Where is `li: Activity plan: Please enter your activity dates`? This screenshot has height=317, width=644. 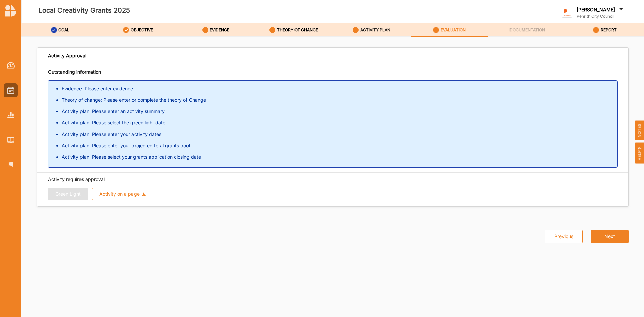 li: Activity plan: Please enter your activity dates is located at coordinates (339, 134).